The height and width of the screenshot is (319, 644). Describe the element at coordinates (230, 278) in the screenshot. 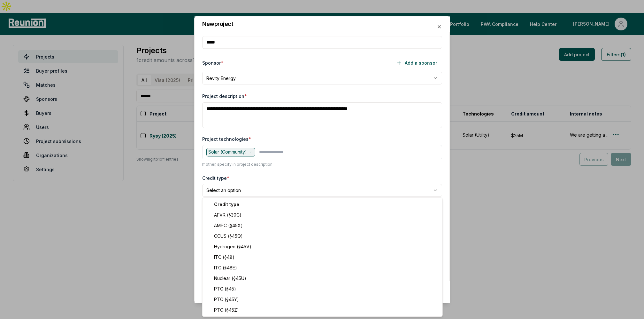

I see `span: Nuclear (§45U)` at that location.